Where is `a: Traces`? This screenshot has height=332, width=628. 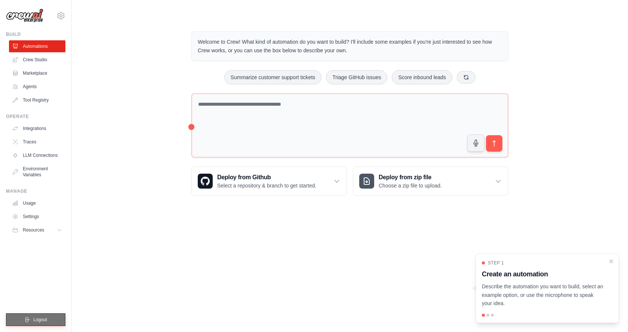
a: Traces is located at coordinates (37, 142).